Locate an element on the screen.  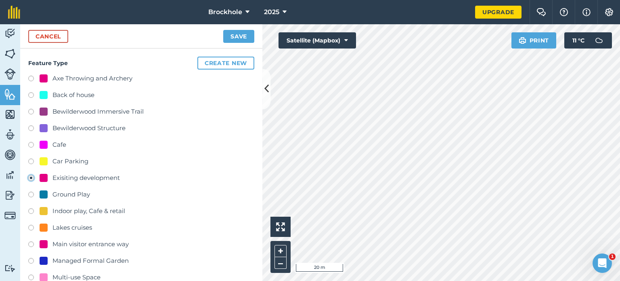
div: Ground Play is located at coordinates (71, 194).